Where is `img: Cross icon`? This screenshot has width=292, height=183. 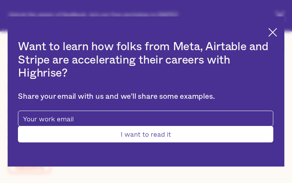 img: Cross icon is located at coordinates (273, 32).